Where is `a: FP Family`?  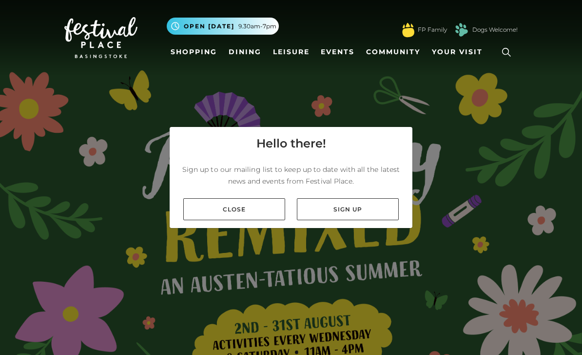 a: FP Family is located at coordinates (433, 30).